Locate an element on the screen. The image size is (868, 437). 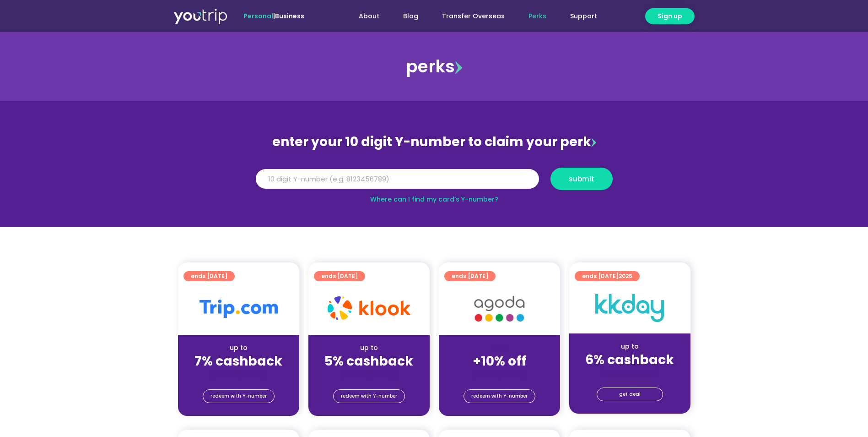
a: Where can I find my card’s Y-number? is located at coordinates (434, 199).